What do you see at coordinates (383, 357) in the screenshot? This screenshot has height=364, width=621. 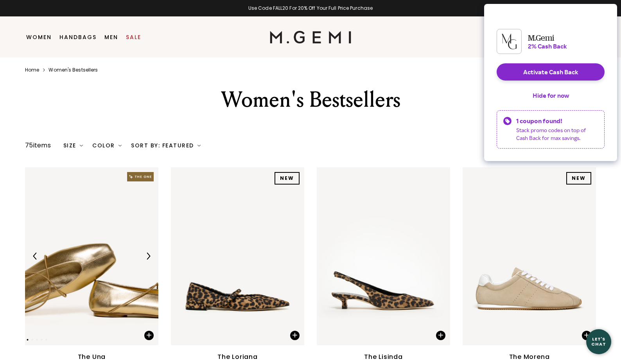 I see `div: The Lisinda` at bounding box center [383, 357].